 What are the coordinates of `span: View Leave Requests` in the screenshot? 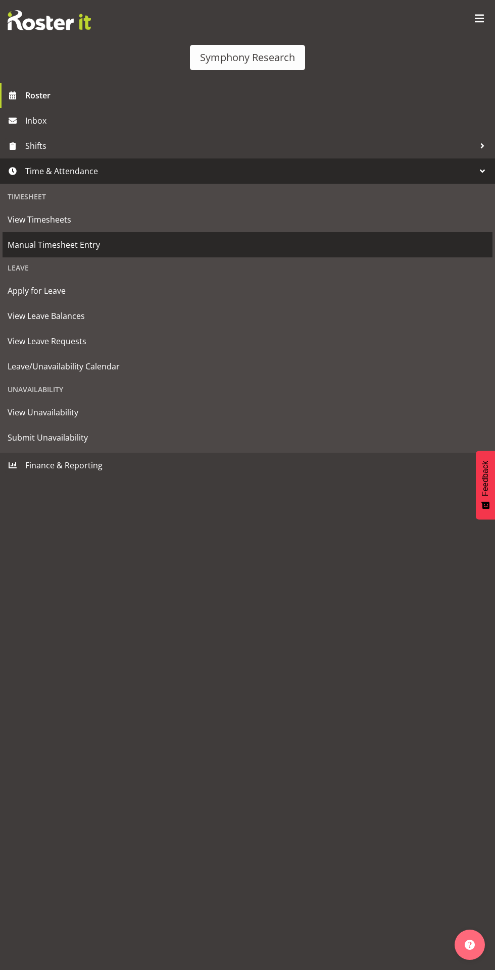 It's located at (247, 341).